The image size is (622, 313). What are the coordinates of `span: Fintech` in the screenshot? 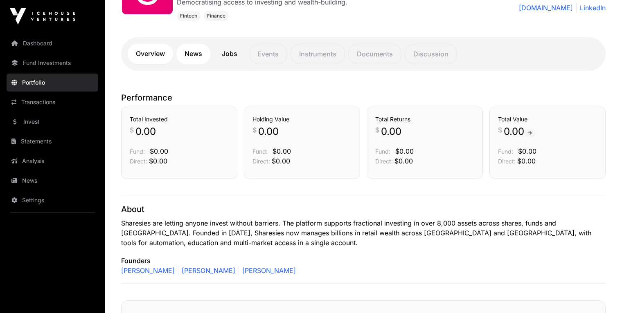 It's located at (189, 16).